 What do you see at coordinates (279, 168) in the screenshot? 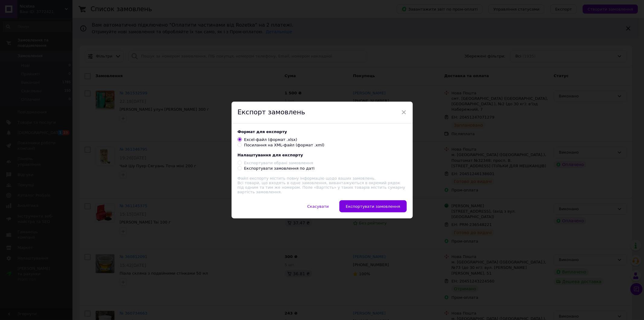
I see `div: Експортувати замовлення по даті` at bounding box center [279, 168].